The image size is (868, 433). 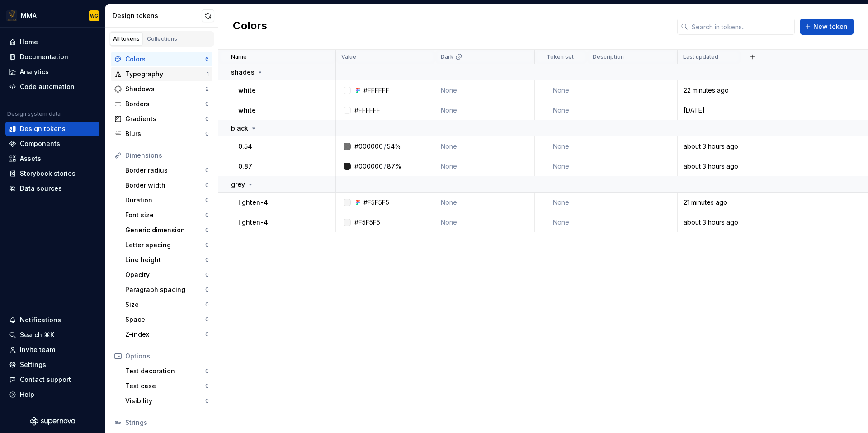 I want to click on p: black, so click(x=240, y=128).